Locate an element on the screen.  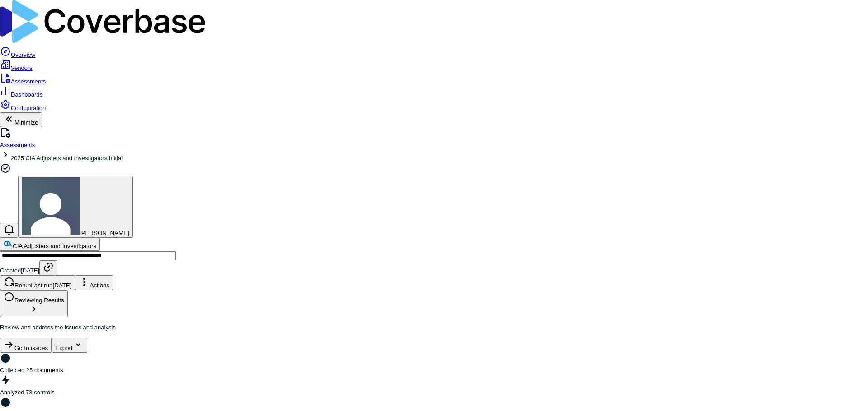
button: Export is located at coordinates (69, 345).